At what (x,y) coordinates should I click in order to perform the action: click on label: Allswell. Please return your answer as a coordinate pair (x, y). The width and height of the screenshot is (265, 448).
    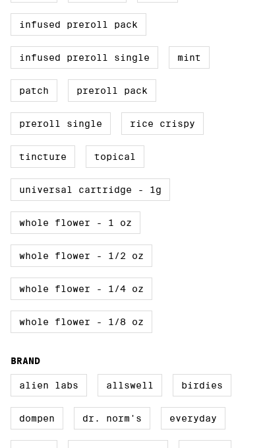
    Looking at the image, I should click on (130, 385).